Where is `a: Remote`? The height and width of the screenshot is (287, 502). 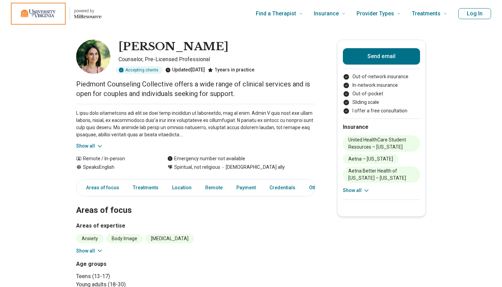 a: Remote is located at coordinates (214, 188).